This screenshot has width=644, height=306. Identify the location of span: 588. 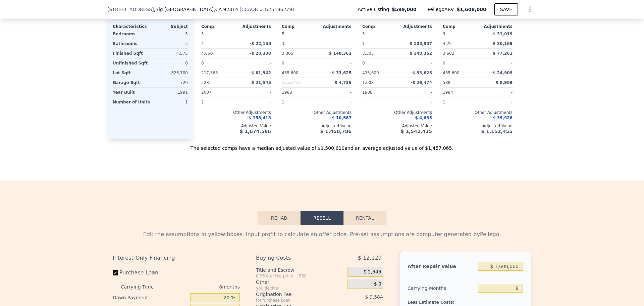
(447, 83).